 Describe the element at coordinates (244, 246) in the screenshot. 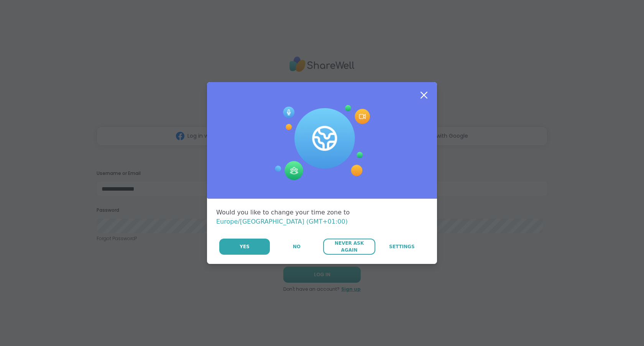

I see `button: Yes` at that location.